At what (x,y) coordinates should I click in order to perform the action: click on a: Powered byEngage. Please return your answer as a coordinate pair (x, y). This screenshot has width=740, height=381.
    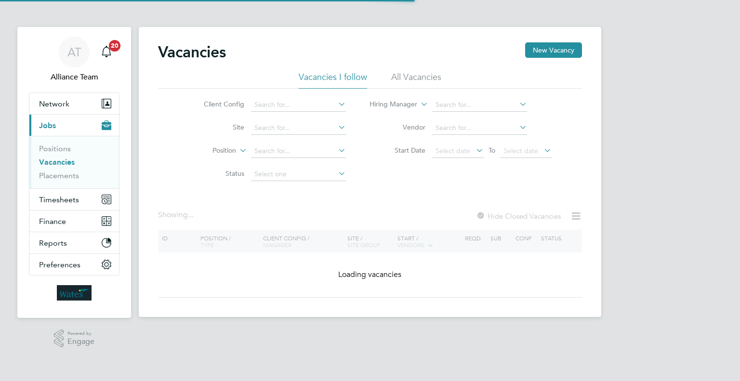
    Looking at the image, I should click on (74, 339).